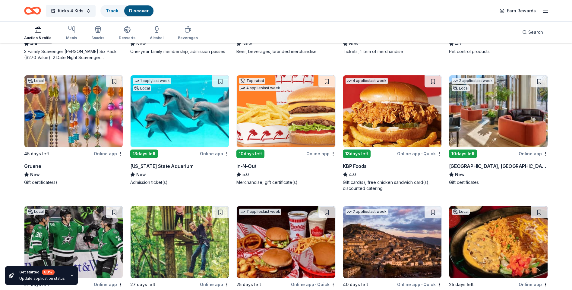 This screenshot has width=572, height=290. What do you see at coordinates (127, 33) in the screenshot?
I see `button: Desserts` at bounding box center [127, 33].